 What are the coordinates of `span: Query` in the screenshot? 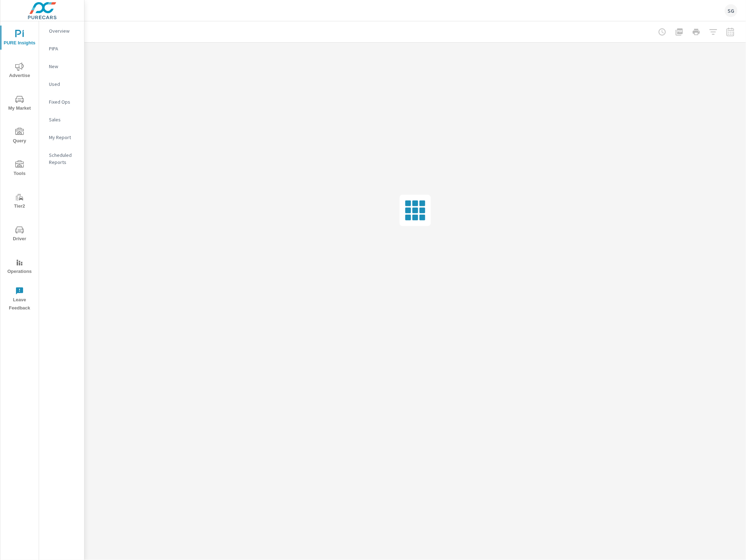 It's located at (20, 137).